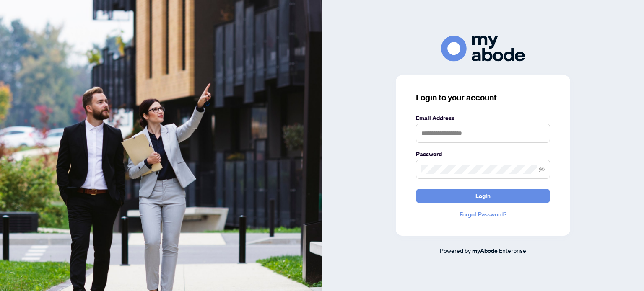 The image size is (644, 291). I want to click on span: Login, so click(482, 196).